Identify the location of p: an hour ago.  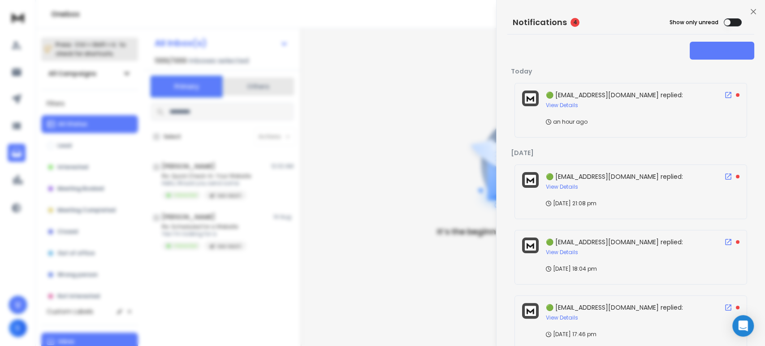
(567, 122).